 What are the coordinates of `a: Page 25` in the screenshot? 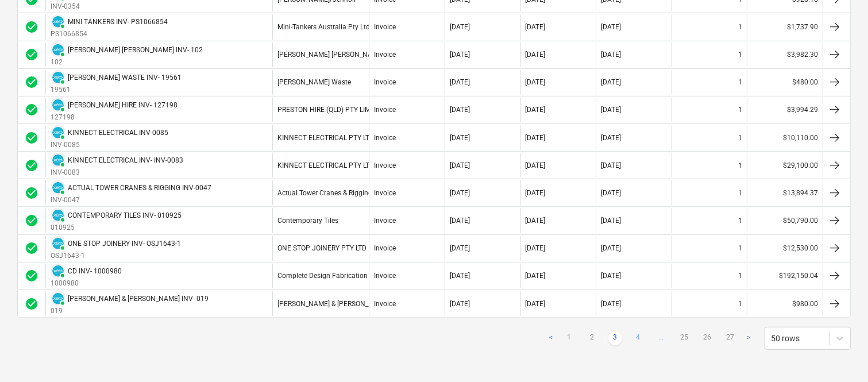 It's located at (684, 339).